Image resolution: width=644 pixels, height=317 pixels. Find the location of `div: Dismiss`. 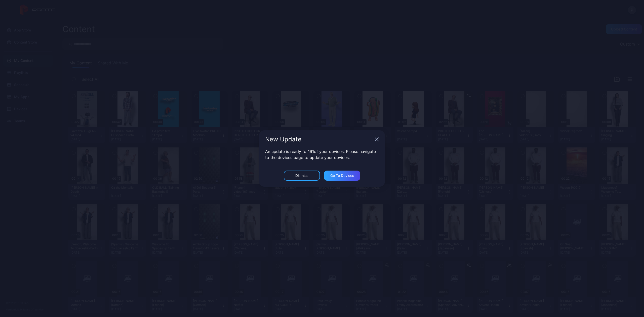

div: Dismiss is located at coordinates (302, 175).